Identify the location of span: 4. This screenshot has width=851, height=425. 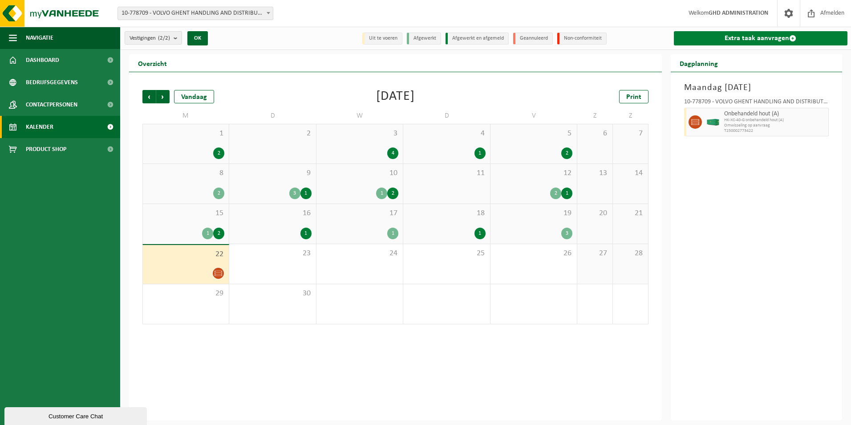
(446, 134).